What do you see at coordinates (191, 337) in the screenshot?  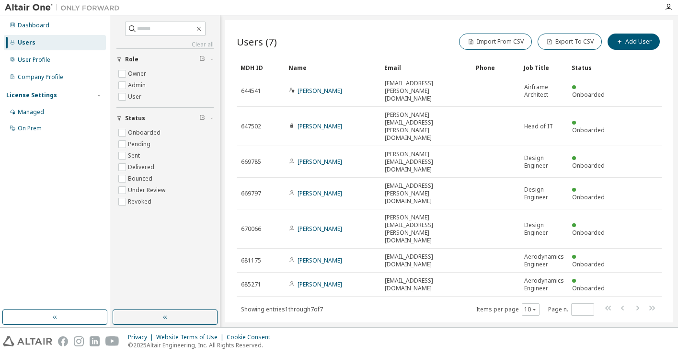 I see `div: Website Terms of Use` at bounding box center [191, 337].